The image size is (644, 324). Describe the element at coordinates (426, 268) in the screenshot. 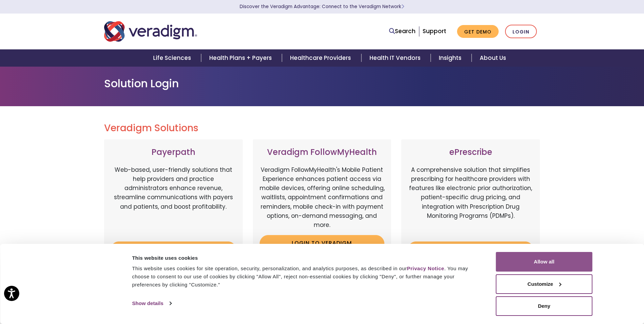

I see `a: Privacy Notice` at that location.